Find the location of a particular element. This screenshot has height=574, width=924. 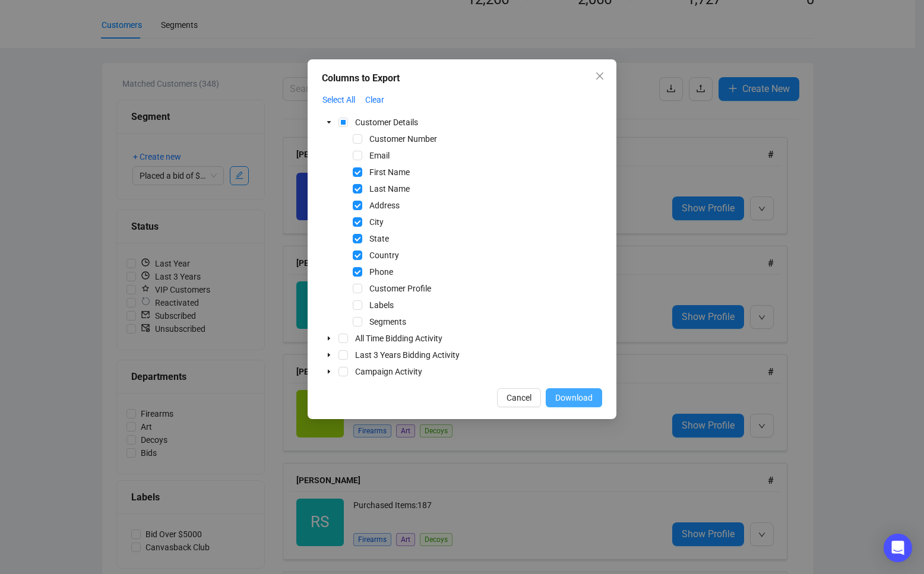

span: Select Labels is located at coordinates (358, 305).